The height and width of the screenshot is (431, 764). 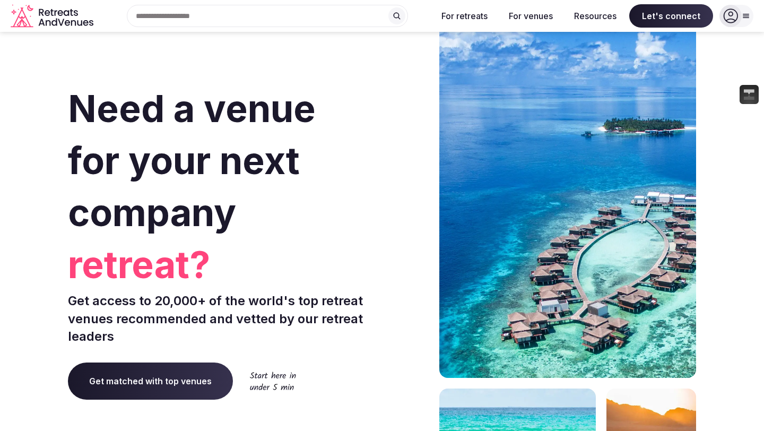 What do you see at coordinates (671, 16) in the screenshot?
I see `span: Let's connect` at bounding box center [671, 16].